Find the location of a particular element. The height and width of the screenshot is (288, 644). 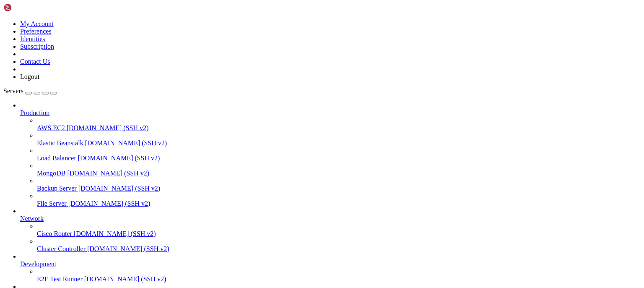

a: Preferences is located at coordinates (36, 31).